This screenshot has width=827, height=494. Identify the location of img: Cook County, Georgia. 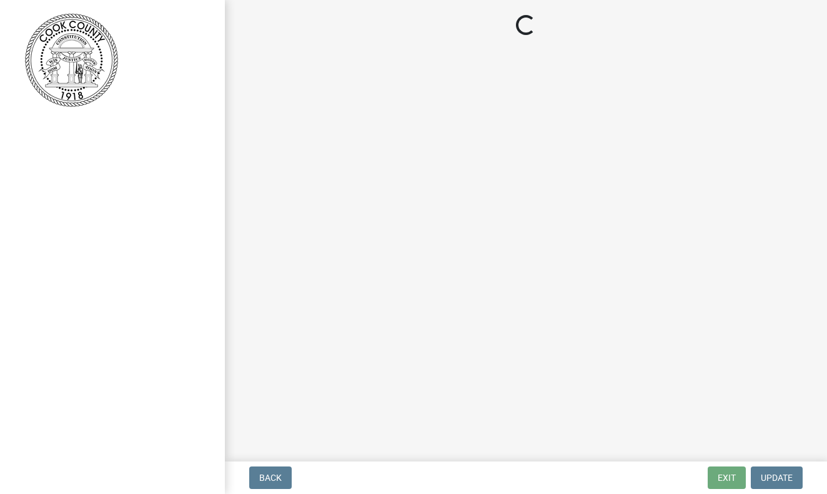
(71, 60).